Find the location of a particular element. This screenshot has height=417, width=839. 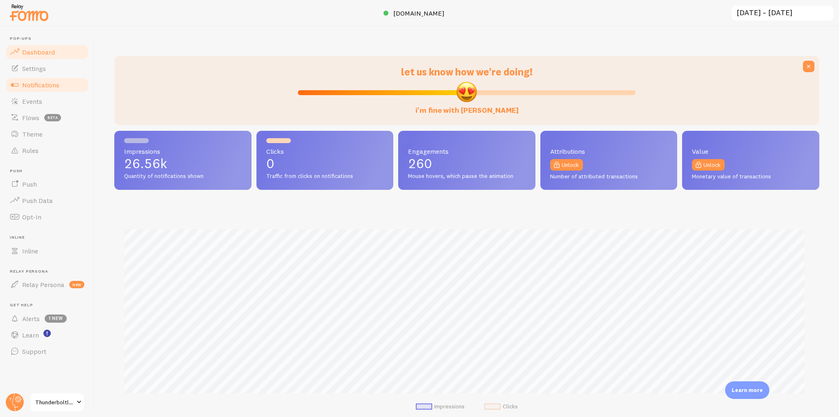

a: Relay Persona new is located at coordinates (47, 284).